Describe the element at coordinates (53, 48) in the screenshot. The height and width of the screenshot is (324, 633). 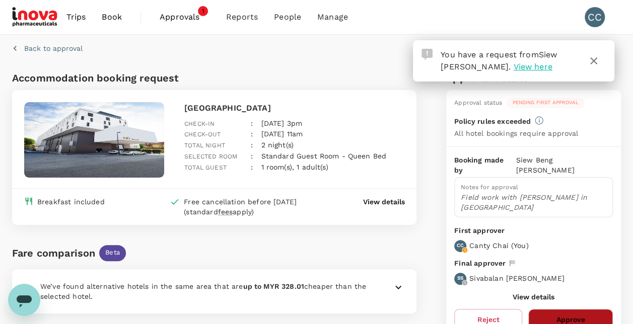
I see `p: Back to approval` at that location.